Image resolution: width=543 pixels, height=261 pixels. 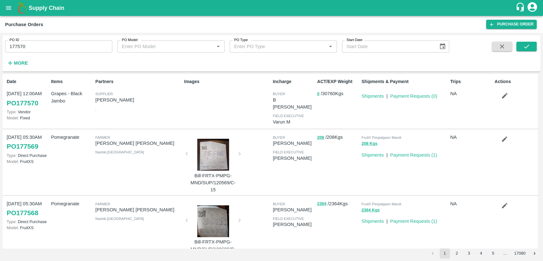 What do you see at coordinates (521, 8) in the screenshot?
I see `div: customer-support` at bounding box center [521, 8].